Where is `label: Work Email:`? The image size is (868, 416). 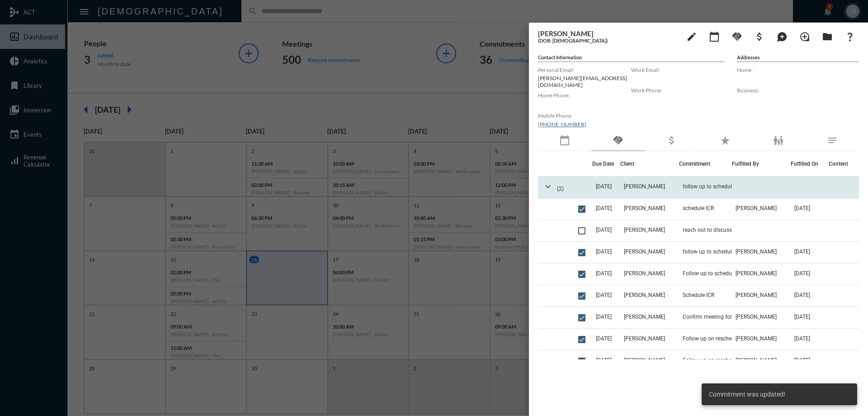 label: Work Email: is located at coordinates (678, 70).